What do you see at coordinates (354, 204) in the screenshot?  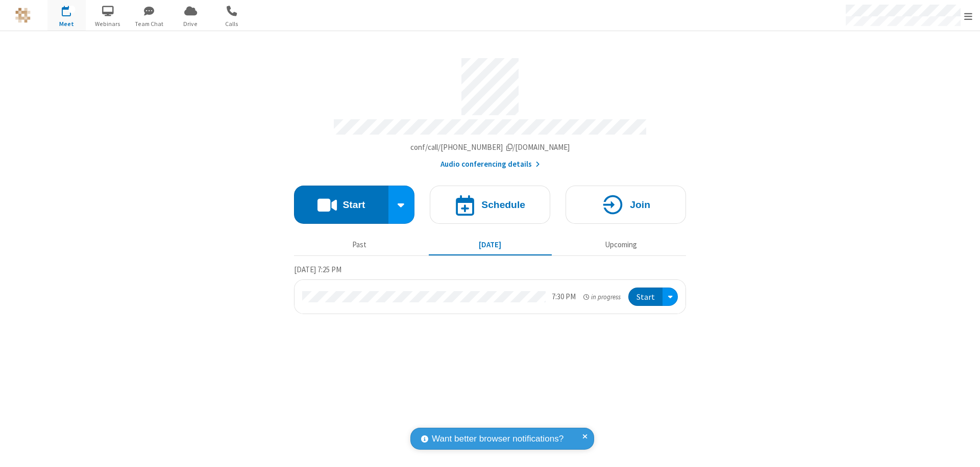 I see `h4: Start` at bounding box center [354, 204].